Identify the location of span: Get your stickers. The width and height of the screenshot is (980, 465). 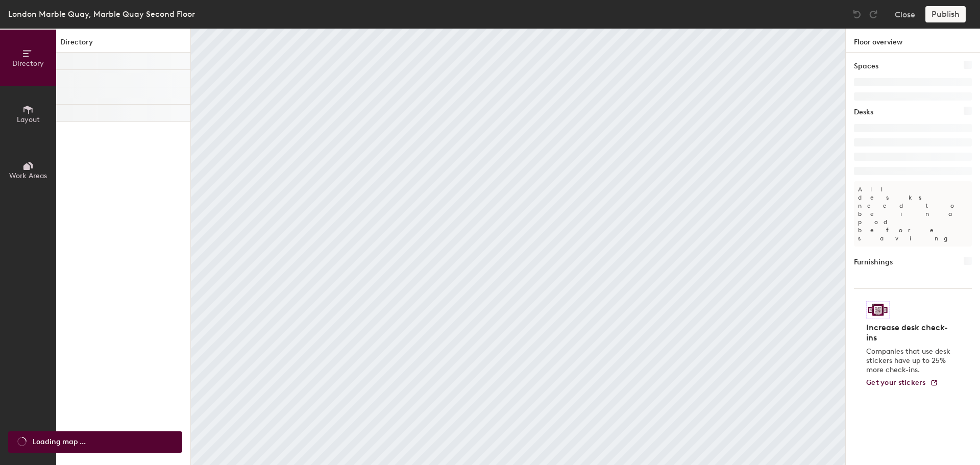
(896, 382).